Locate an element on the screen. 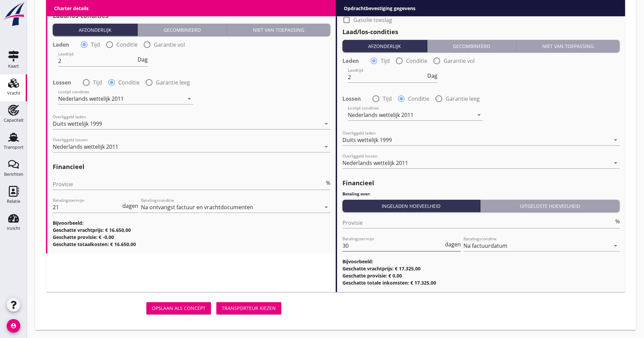  h4: Betaling over: is located at coordinates (481, 194).